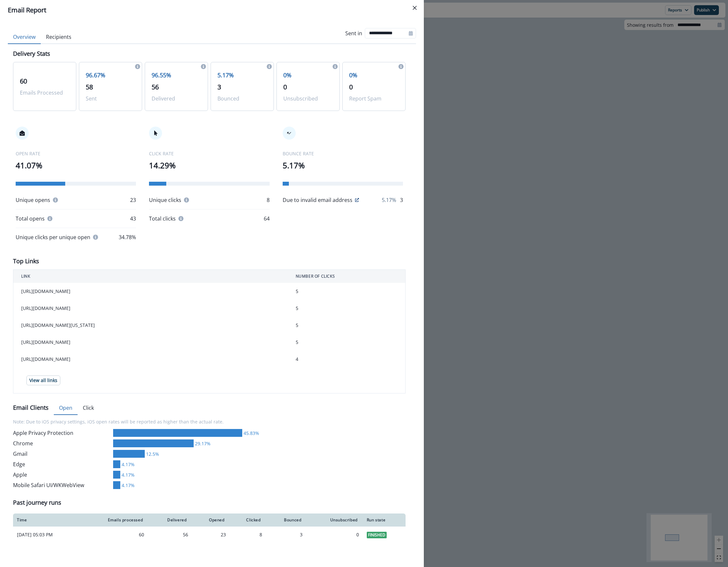 Image resolution: width=728 pixels, height=567 pixels. I want to click on div: Time, so click(47, 520).